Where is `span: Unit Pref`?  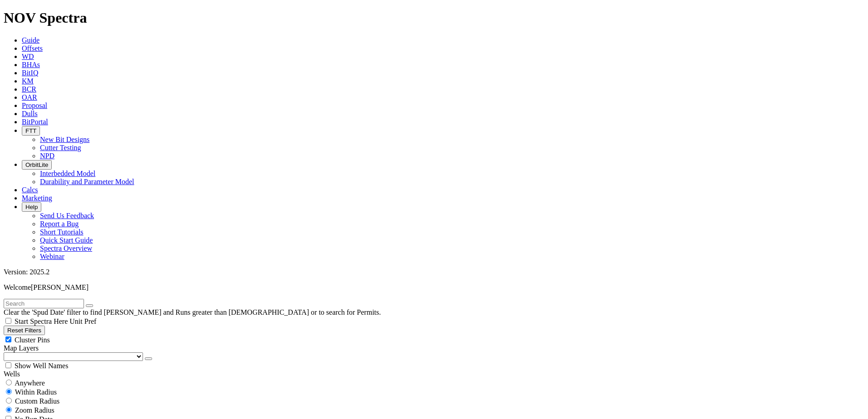 span: Unit Pref is located at coordinates (83, 321).